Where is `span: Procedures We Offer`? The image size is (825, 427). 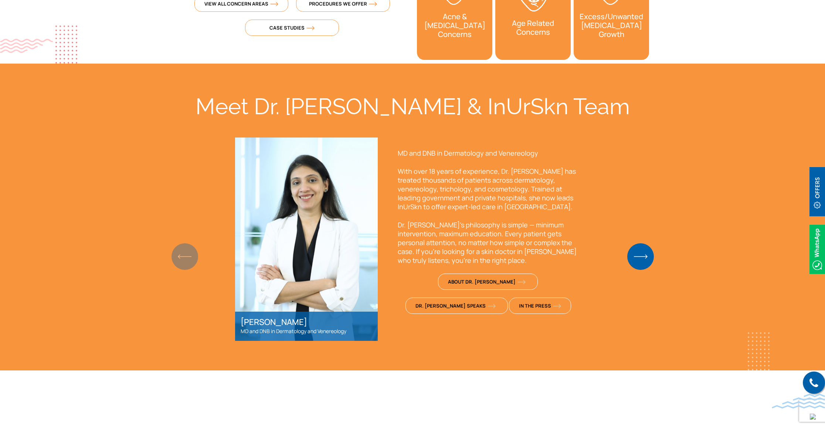 span: Procedures We Offer is located at coordinates (343, 4).